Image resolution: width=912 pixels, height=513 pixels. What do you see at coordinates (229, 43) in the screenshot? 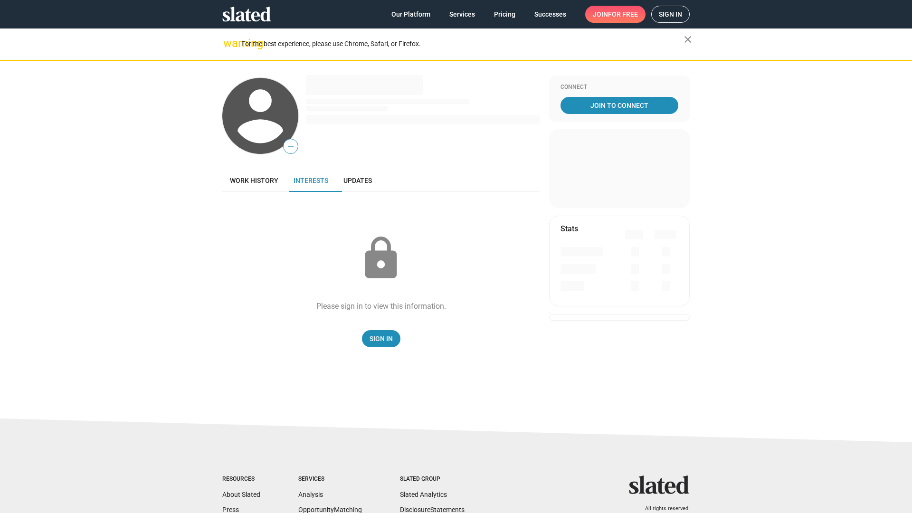
I see `mat-icon: warning` at bounding box center [229, 43].